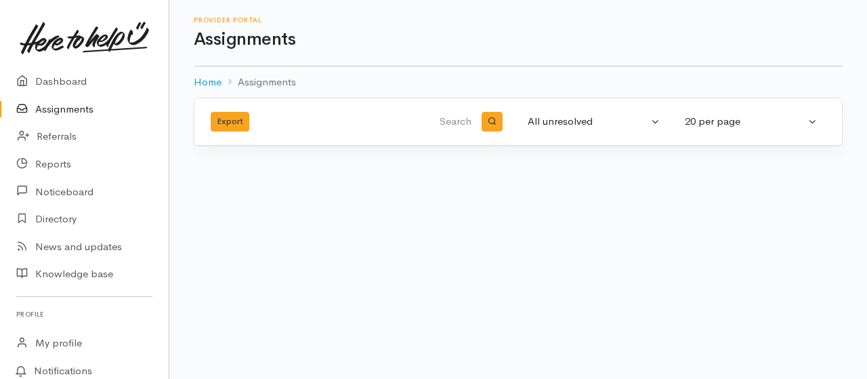  Describe the element at coordinates (594, 121) in the screenshot. I see `button: All unresolved` at that location.